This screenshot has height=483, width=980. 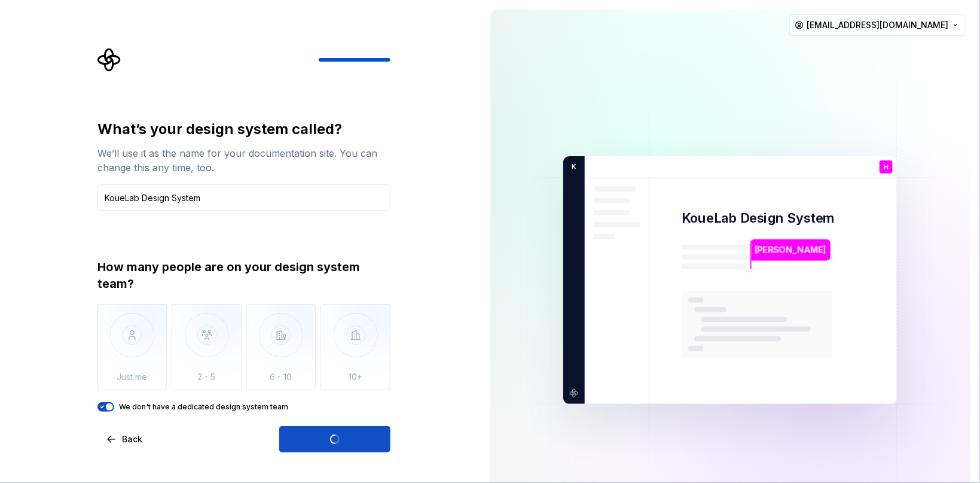 What do you see at coordinates (572, 167) in the screenshot?
I see `p: K` at bounding box center [572, 167].